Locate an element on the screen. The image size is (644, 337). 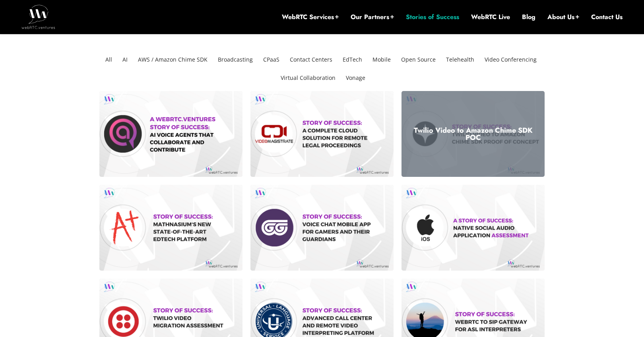
a: Story of success: Mathnasium‘s new State-of-the-Art EdTech Platform is located at coordinates (171, 228).